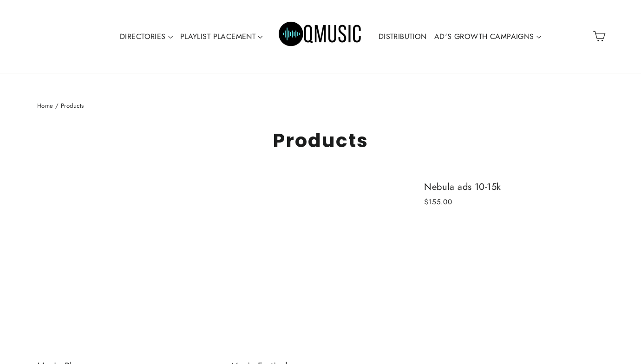  I want to click on a: Home, so click(45, 106).